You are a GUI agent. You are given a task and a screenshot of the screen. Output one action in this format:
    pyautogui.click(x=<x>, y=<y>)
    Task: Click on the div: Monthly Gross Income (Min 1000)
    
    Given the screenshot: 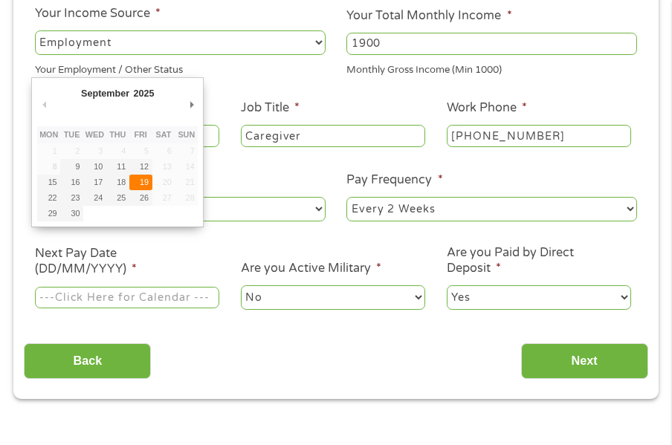 What is the action you would take?
    pyautogui.click(x=491, y=67)
    